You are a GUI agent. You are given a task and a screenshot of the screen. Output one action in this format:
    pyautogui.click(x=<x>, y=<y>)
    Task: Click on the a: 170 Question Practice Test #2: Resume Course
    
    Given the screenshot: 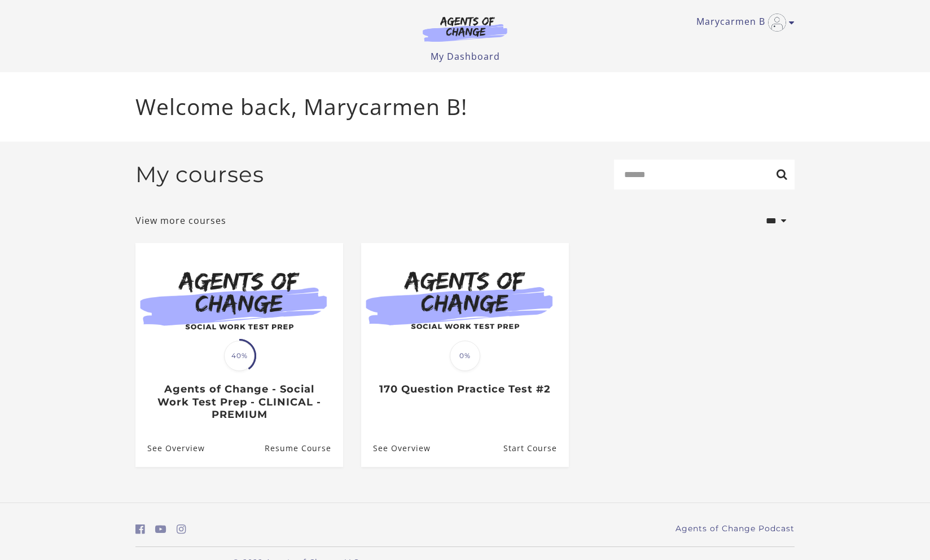 What is the action you would take?
    pyautogui.click(x=536, y=448)
    